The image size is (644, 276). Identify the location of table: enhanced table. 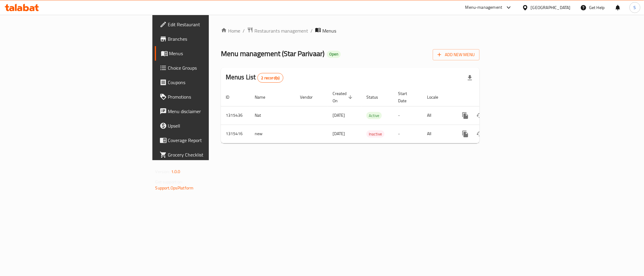
(371, 116).